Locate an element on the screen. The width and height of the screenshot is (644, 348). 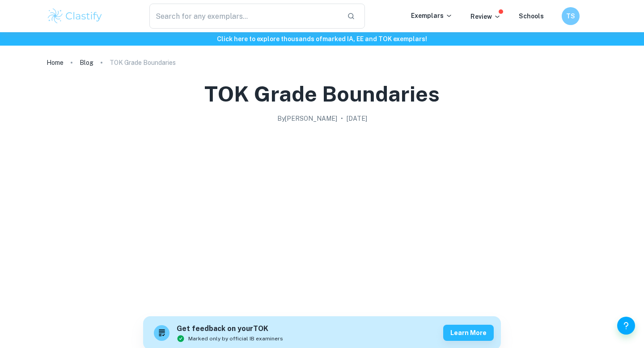
img: TOK Grade Boundaries cover image is located at coordinates (322, 217).